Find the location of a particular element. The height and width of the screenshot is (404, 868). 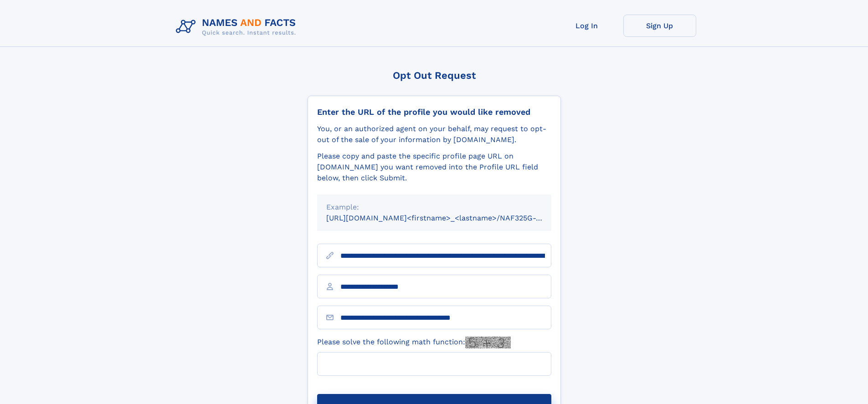

a: Sign Up is located at coordinates (660, 25).